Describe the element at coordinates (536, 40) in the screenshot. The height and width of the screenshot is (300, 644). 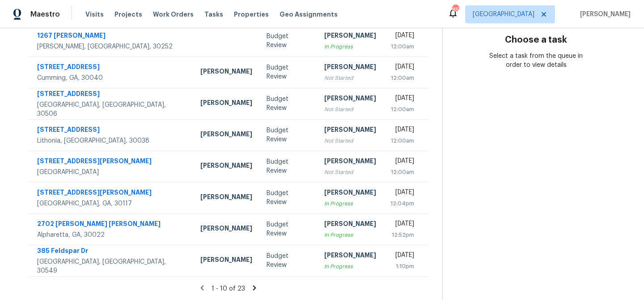
I see `h3: Choose a task` at that location.